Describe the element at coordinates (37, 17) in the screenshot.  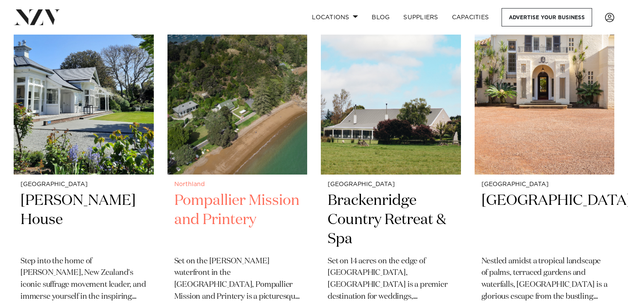
I see `img: nzv-logo.png` at that location.